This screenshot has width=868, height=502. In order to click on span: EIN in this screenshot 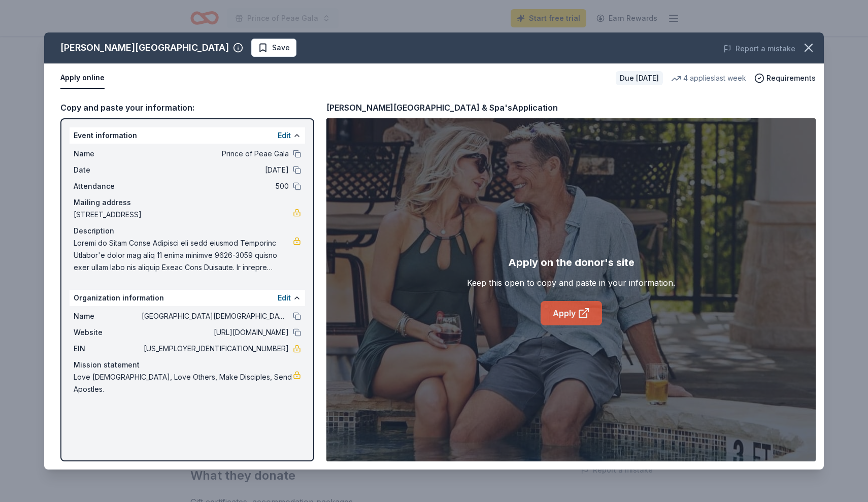, I will do `click(108, 349)`.